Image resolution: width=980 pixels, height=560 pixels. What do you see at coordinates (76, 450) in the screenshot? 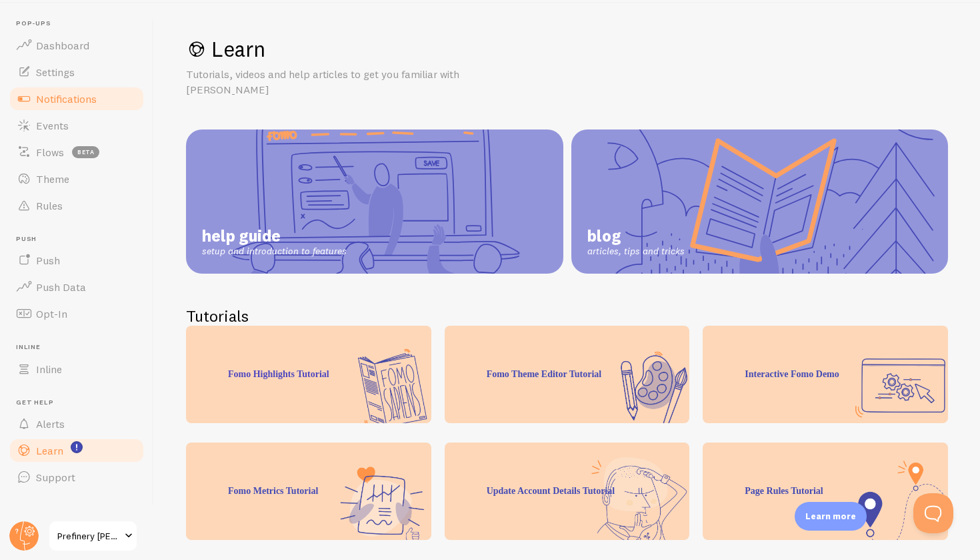
I see `a: Learn` at bounding box center [76, 450].